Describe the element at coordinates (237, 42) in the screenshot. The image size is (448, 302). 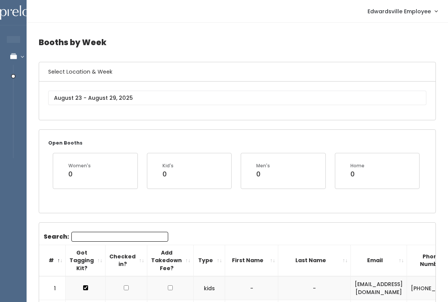
I see `h4: Booths by Week` at that location.